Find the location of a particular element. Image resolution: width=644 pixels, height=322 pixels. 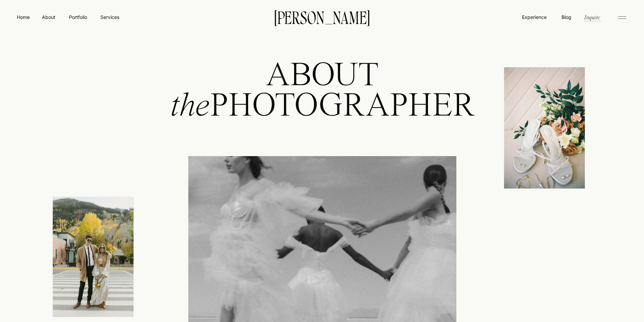

nav: Experience is located at coordinates (534, 17).